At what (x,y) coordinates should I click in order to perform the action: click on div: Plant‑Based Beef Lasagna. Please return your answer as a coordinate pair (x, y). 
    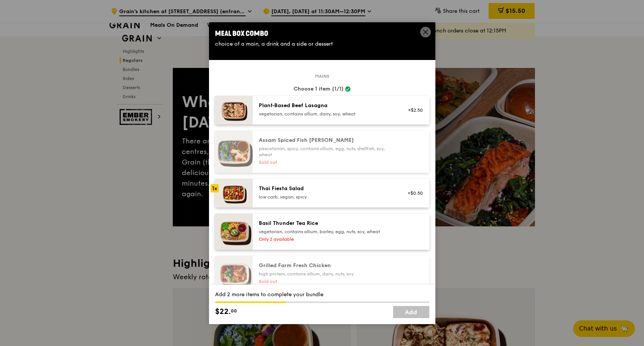
    Looking at the image, I should click on (326, 106).